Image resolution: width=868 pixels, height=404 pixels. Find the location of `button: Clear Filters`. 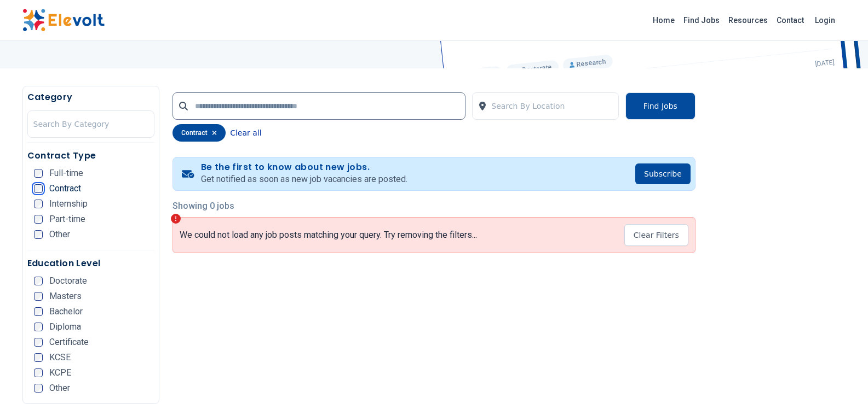

button: Clear Filters is located at coordinates (656, 236).